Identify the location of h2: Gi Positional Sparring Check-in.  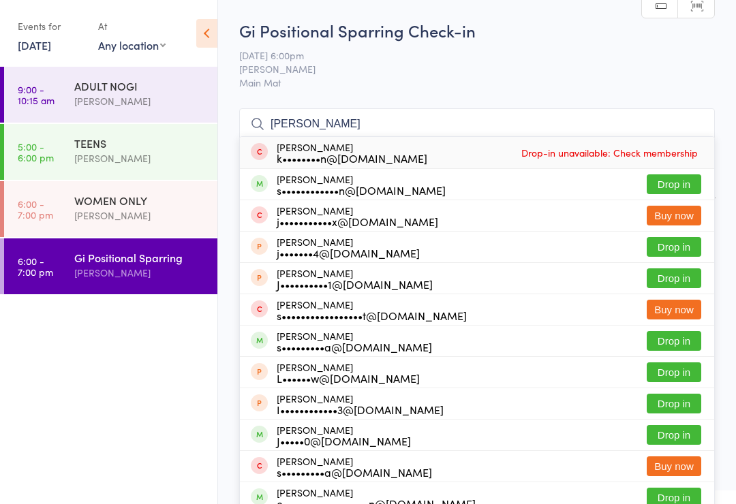
(477, 30).